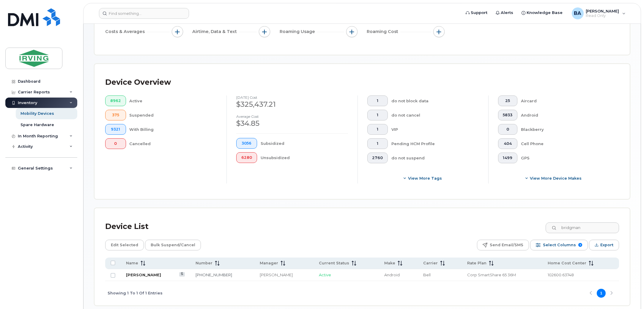 The width and height of the screenshot is (644, 309). Describe the element at coordinates (173, 101) in the screenshot. I see `div: Active` at that location.